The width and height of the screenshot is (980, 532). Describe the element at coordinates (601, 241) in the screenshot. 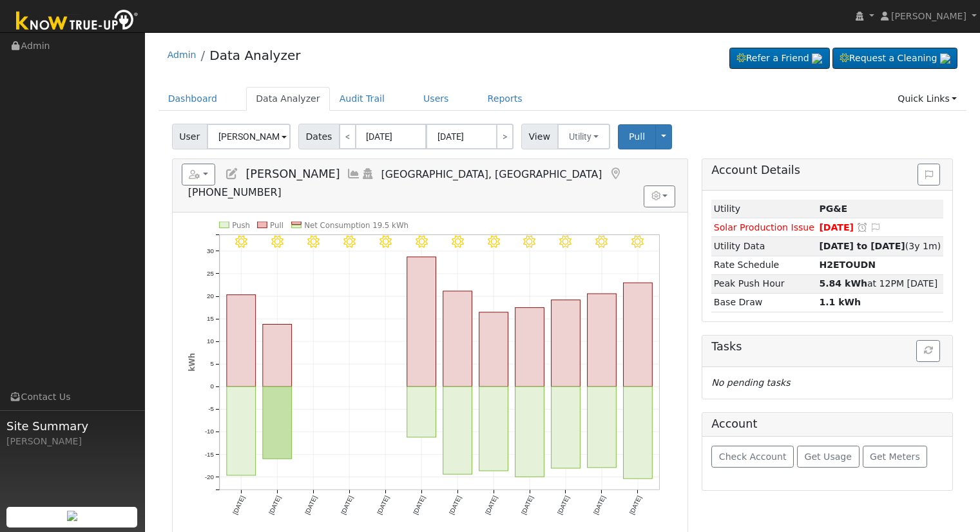

I see `i: 9/05 - Clear` at that location.